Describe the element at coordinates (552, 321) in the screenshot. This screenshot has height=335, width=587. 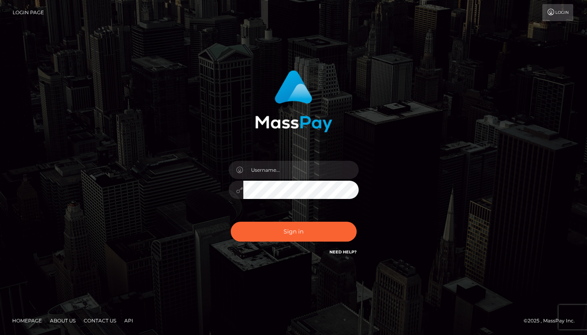
I see `div: © 2025 , MassPay Inc.` at that location.